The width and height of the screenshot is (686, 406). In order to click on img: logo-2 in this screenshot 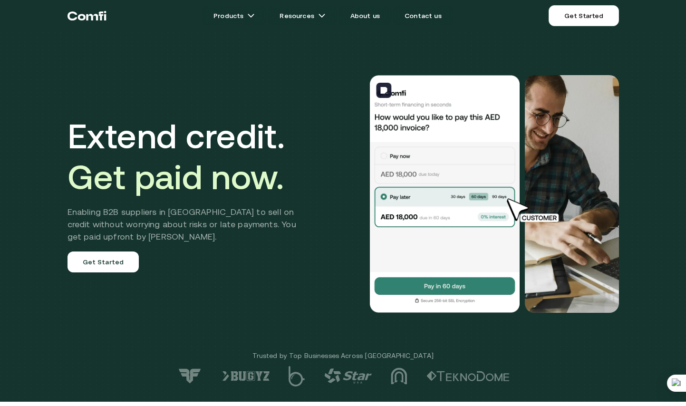, I will do `click(468, 376)`.